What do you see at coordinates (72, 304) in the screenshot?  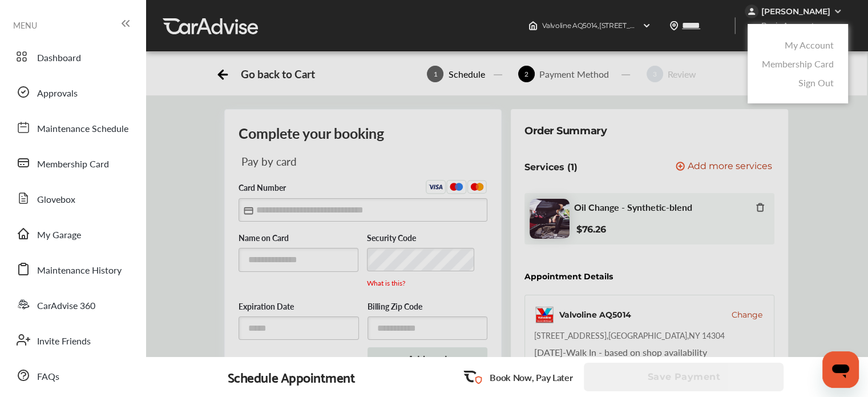 I see `a: CarAdvise 360` at bounding box center [72, 304].